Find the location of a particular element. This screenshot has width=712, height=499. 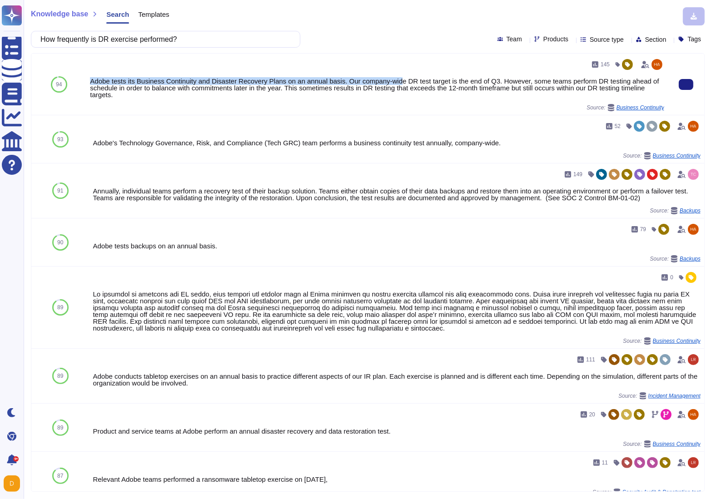

div: Adobe tests backups on an annual basis. is located at coordinates (396, 246).